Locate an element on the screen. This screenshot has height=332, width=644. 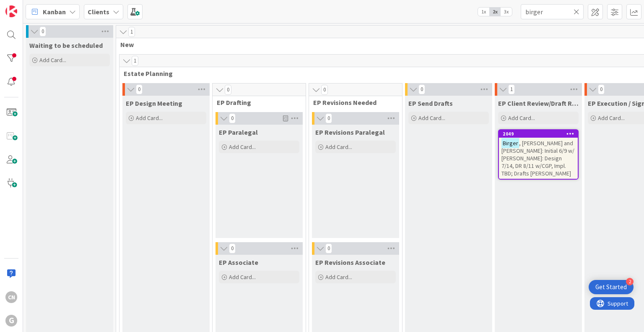
div: Open Get Started checklist, remaining modules: 2 is located at coordinates (611, 287).